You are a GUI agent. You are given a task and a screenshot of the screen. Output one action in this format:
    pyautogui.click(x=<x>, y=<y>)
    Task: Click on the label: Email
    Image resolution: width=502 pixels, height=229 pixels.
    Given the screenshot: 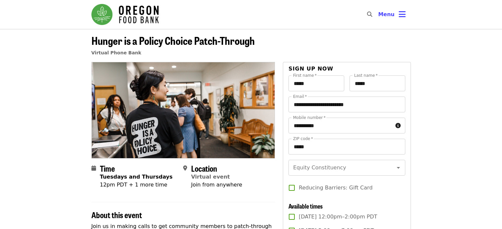 What is the action you would take?
    pyautogui.click(x=300, y=97)
    